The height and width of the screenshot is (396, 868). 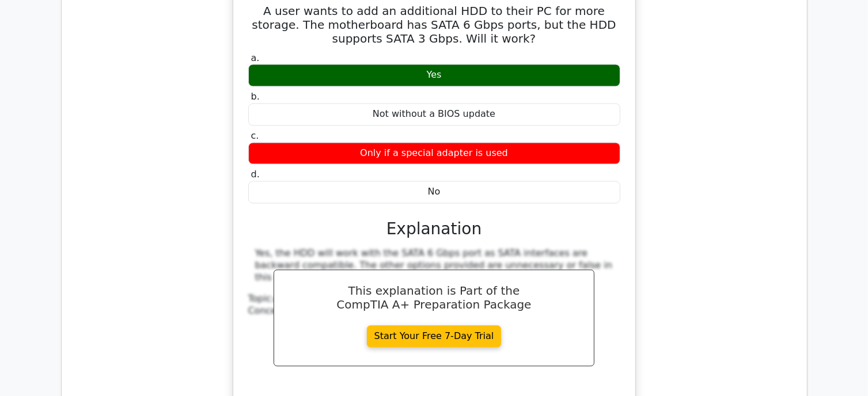 What do you see at coordinates (434, 229) in the screenshot?
I see `h3: Explanation` at bounding box center [434, 229].